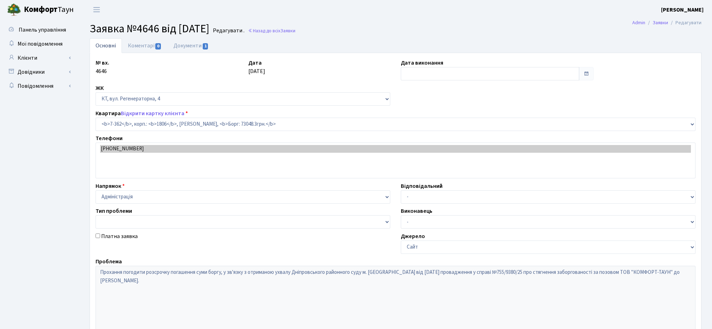 This screenshot has height=329, width=712. What do you see at coordinates (41, 9) in the screenshot?
I see `b: Комфорт` at bounding box center [41, 9].